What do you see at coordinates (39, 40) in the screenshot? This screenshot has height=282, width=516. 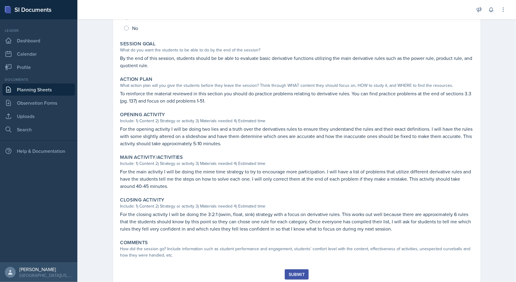 I see `a: Dashboard` at bounding box center [39, 40].